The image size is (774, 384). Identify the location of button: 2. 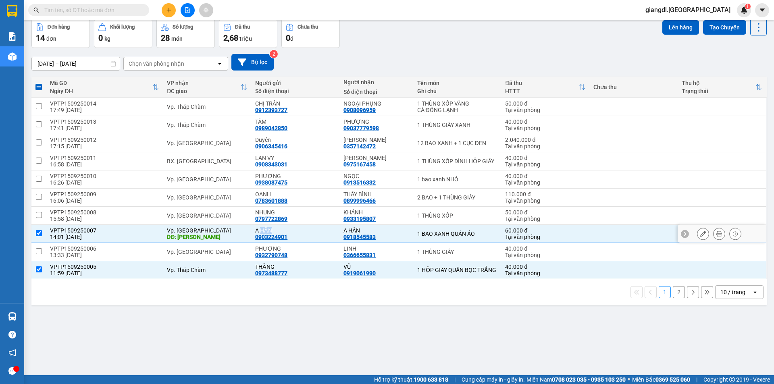
(679, 292).